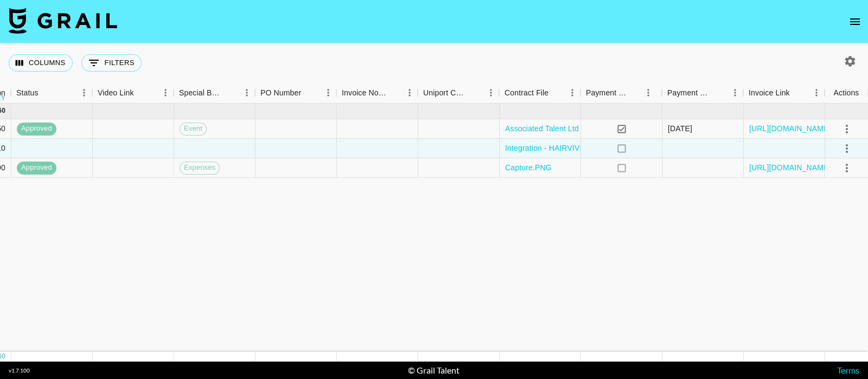  I want to click on button: Show filters, so click(111, 63).